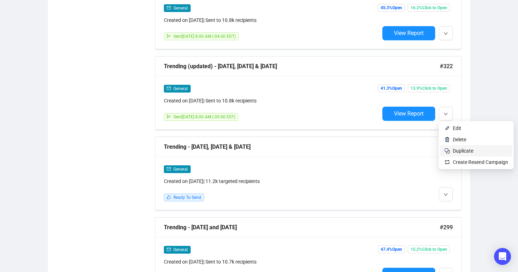 The height and width of the screenshot is (272, 518). What do you see at coordinates (446, 66) in the screenshot?
I see `span: #322` at bounding box center [446, 66].